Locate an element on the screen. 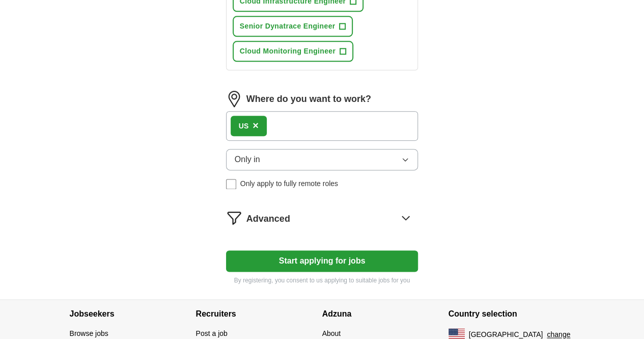 The height and width of the screenshot is (339, 644). span: Senior Dynatrace Engineer is located at coordinates (288, 26).